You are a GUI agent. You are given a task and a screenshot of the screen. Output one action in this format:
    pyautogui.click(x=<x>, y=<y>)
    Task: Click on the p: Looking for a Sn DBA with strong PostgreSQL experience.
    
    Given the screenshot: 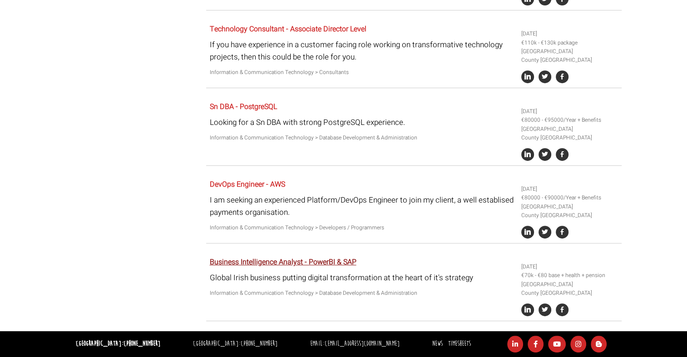 What is the action you would take?
    pyautogui.click(x=362, y=122)
    